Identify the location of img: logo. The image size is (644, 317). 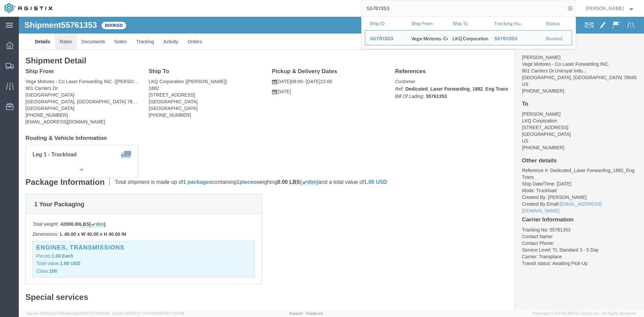
(28, 8).